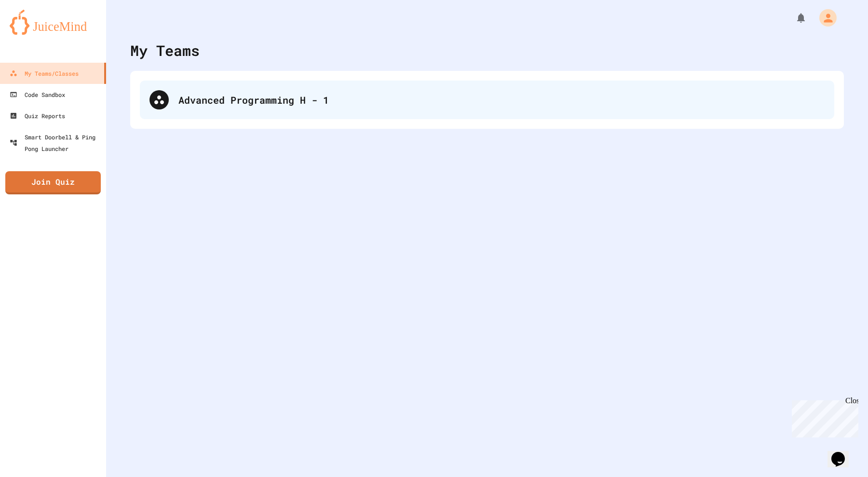 The height and width of the screenshot is (477, 868). Describe the element at coordinates (53, 183) in the screenshot. I see `a: Join Quiz` at that location.